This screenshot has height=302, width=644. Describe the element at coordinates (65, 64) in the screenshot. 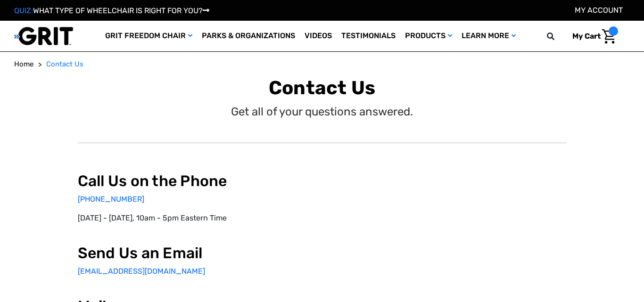

I see `span: Contact Us` at that location.